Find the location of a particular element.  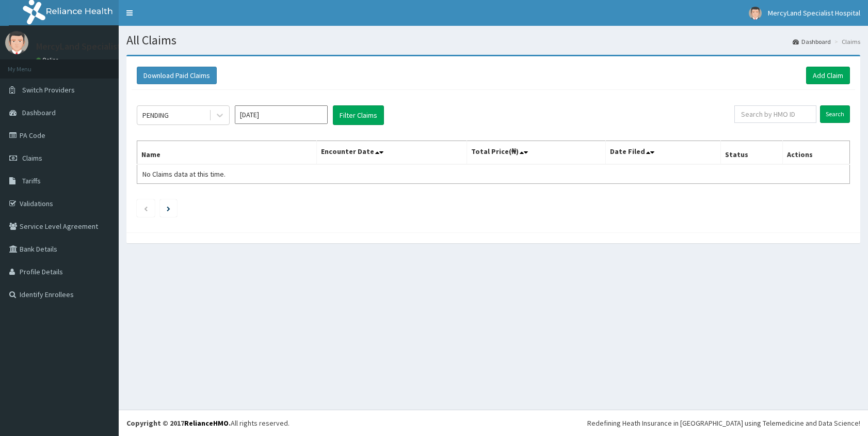

a: Dashboard is located at coordinates (812, 41).